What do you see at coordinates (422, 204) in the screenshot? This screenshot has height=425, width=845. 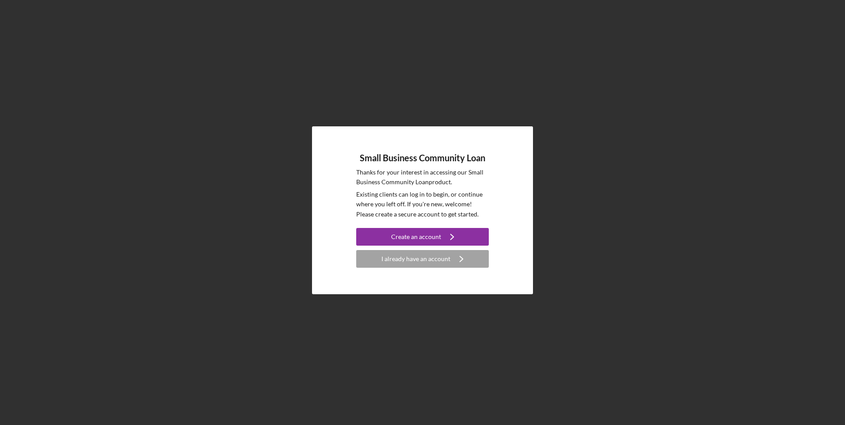 I see `p: Existing clients can log in to begin, or continue where you left off. If you're new, welcome! Ple...` at bounding box center [422, 204].